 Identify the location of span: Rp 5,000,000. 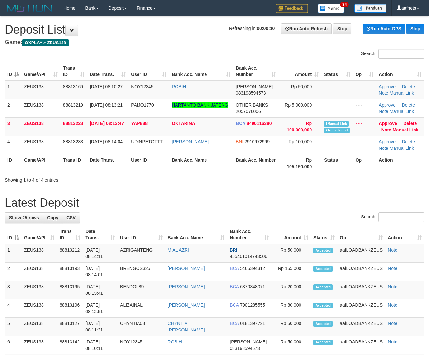
(298, 105).